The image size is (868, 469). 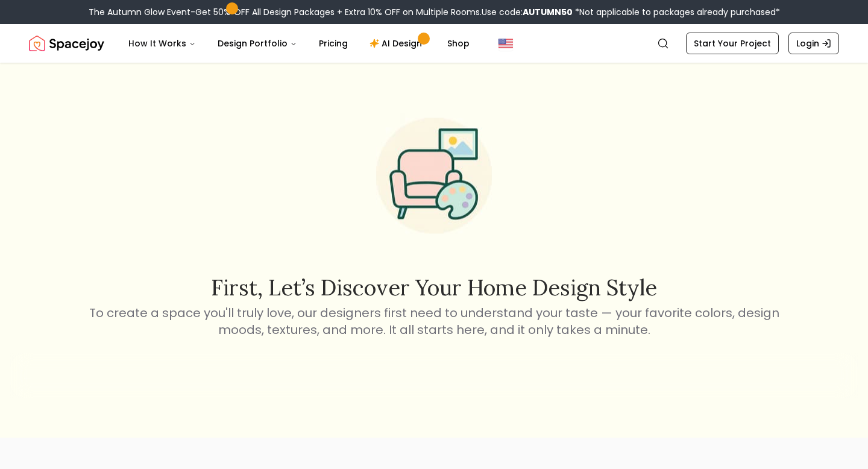 I want to click on img: Start Style Quiz Illustration, so click(x=434, y=176).